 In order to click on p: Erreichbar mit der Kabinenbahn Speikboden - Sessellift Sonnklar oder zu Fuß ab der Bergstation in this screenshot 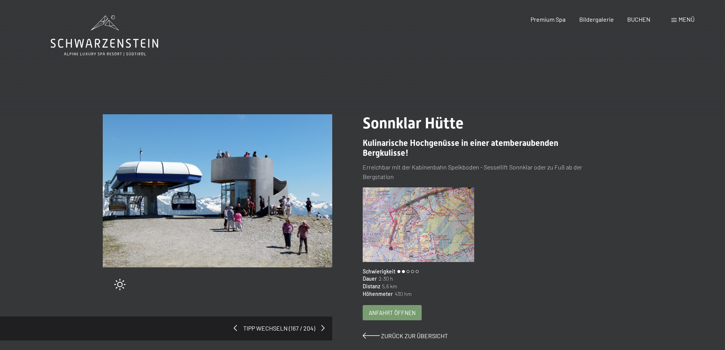, I will do `click(477, 172)`.